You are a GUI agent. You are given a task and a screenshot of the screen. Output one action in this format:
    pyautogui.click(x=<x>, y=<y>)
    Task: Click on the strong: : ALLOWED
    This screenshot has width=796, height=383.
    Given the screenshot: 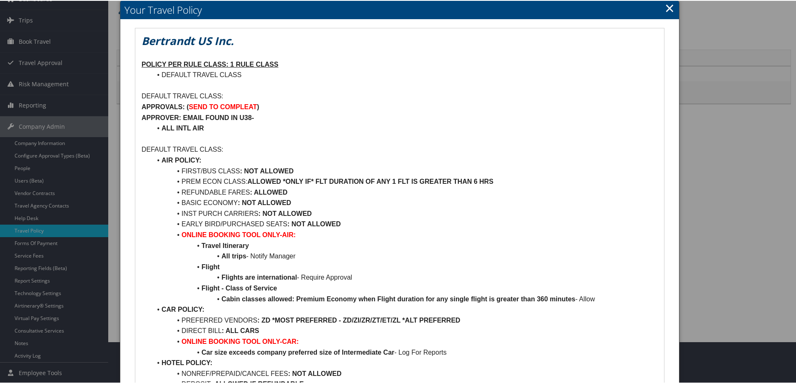 What is the action you would take?
    pyautogui.click(x=269, y=191)
    